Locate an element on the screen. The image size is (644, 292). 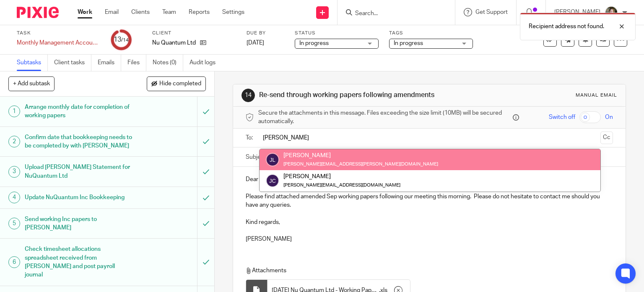
p: Nu Quantum Ltd is located at coordinates (174, 43).